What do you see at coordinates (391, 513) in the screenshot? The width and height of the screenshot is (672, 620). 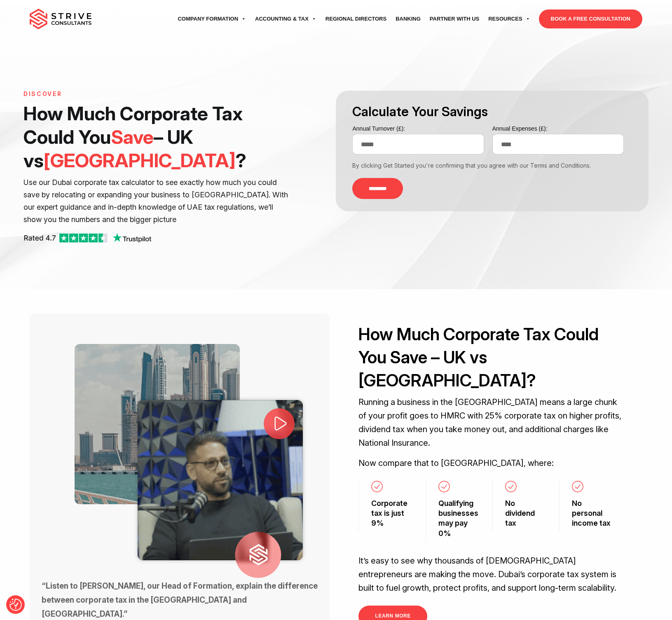 I see `h3: Corporate tax is just 9%` at bounding box center [391, 513].